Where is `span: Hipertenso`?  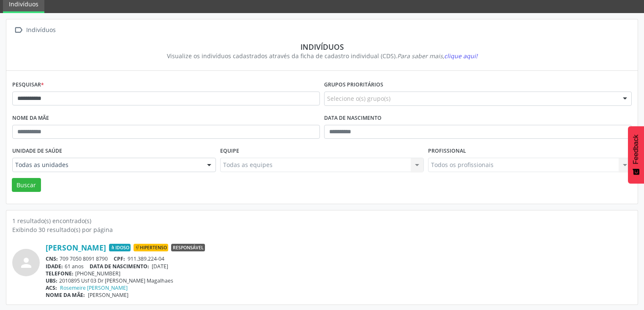
span: Hipertenso is located at coordinates (151, 248).